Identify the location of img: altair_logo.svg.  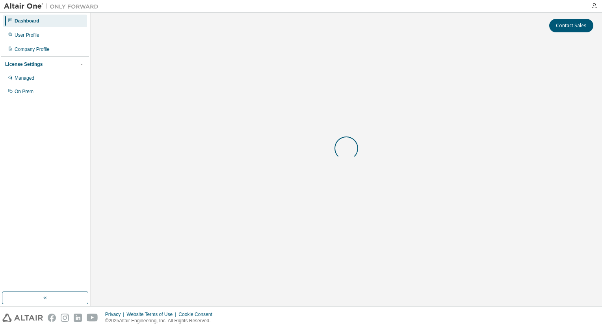
(22, 317).